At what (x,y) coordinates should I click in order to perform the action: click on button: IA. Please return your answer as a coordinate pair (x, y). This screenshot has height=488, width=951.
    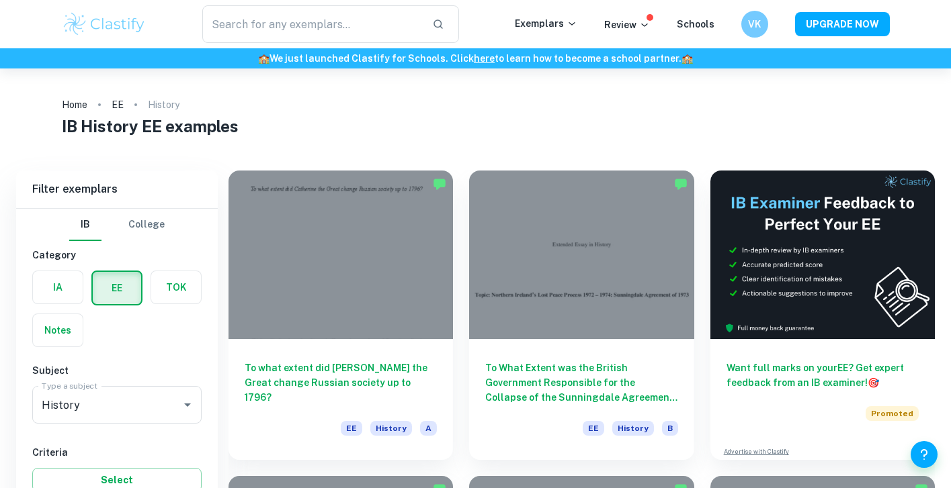
    Looking at the image, I should click on (58, 288).